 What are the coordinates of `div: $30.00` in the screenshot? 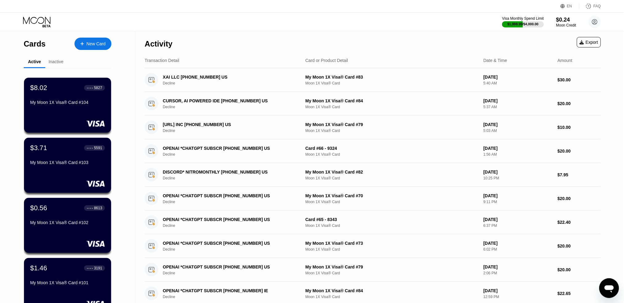 It's located at (579, 80).